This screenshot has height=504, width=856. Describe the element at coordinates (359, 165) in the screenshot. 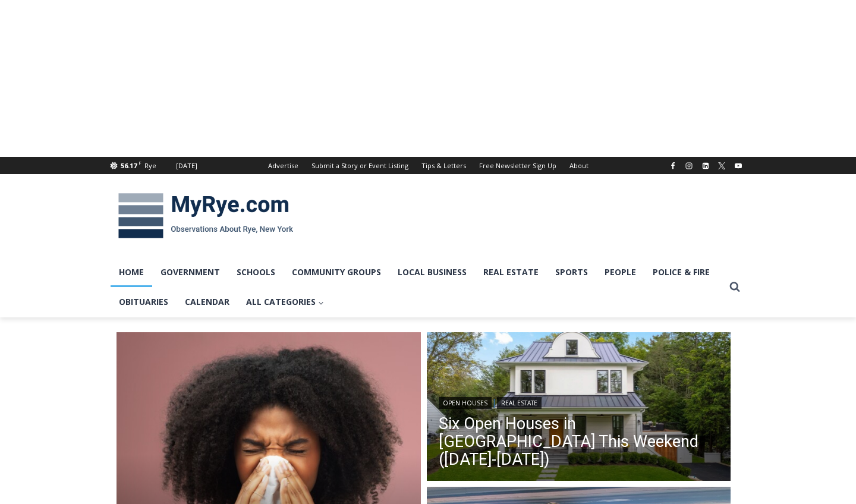

I see `a: Submit a Story or Event Listing` at that location.